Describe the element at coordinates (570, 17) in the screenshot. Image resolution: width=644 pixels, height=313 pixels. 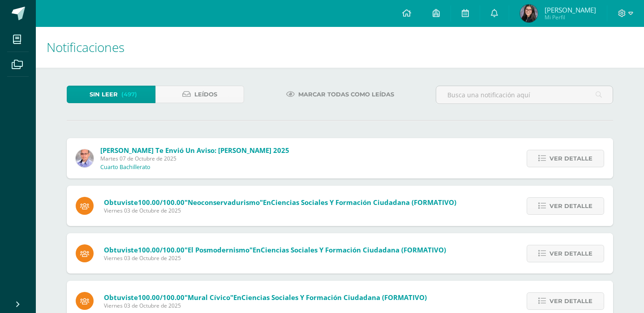
I see `span: Mi Perfil` at that location.